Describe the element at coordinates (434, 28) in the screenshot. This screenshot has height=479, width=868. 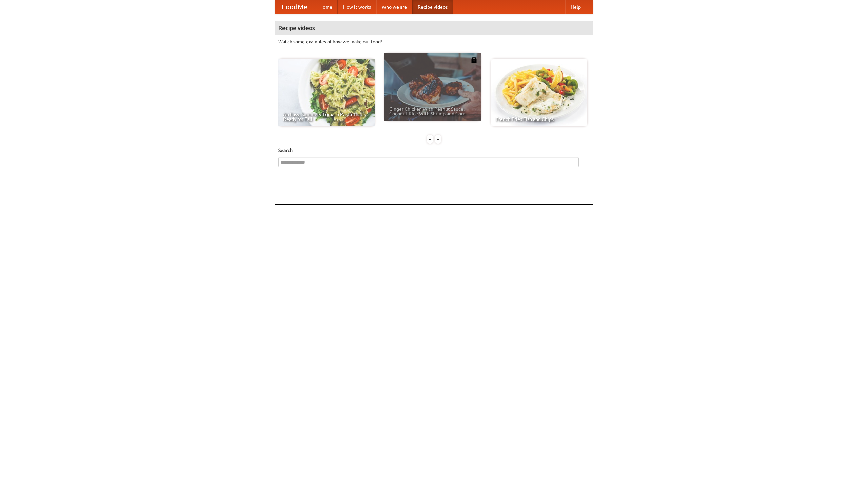
I see `h4: Recipe videos` at that location.